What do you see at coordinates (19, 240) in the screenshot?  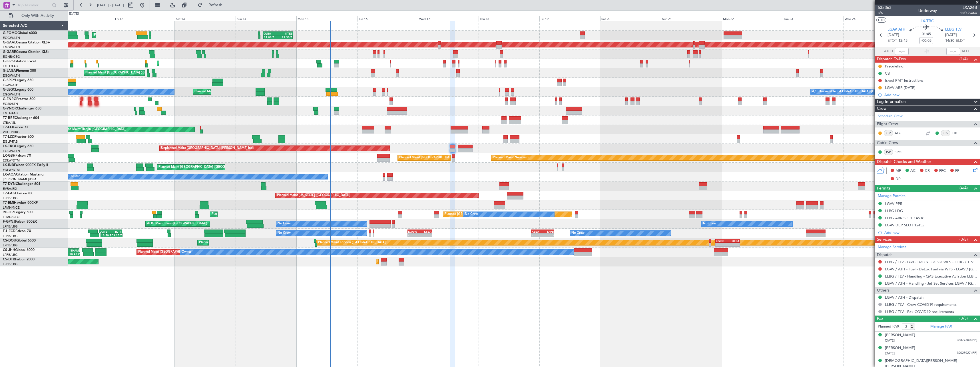 I see `a: CS-DOUGlobal 6500` at bounding box center [19, 240].